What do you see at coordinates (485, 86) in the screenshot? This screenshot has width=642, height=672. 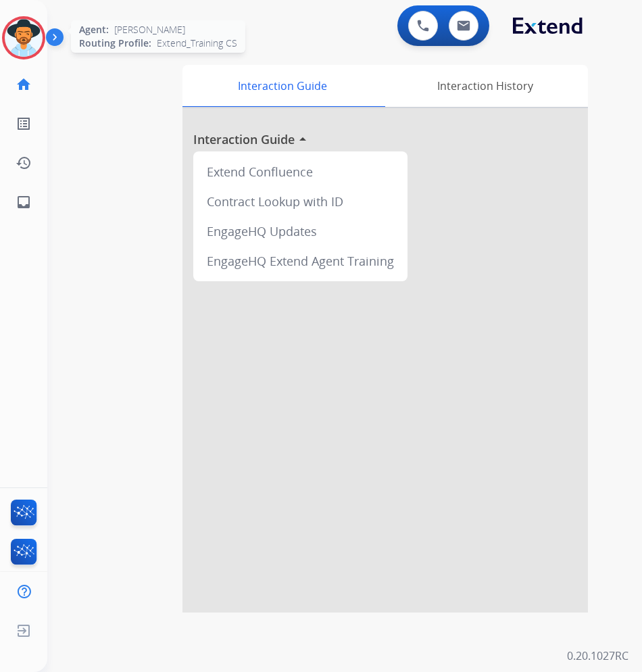 I see `div: Interaction History` at bounding box center [485, 86].